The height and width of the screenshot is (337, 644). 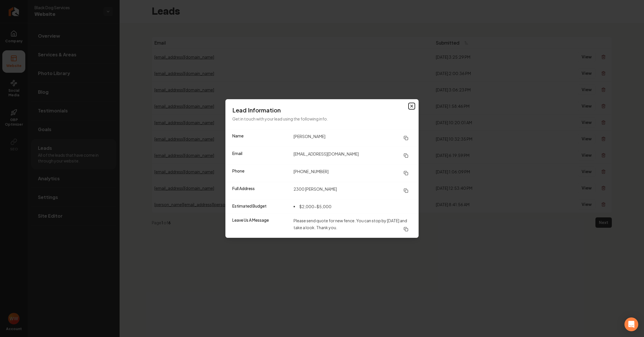 What do you see at coordinates (261, 138) in the screenshot?
I see `dt: Name` at bounding box center [261, 138].